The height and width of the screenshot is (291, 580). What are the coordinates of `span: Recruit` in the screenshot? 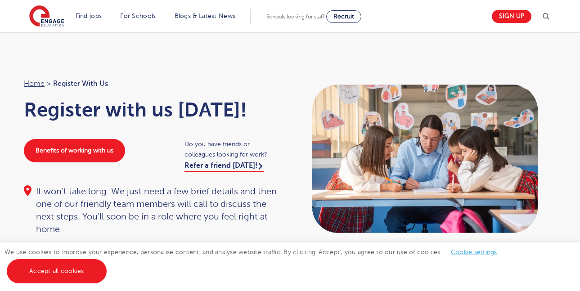 It's located at (344, 16).